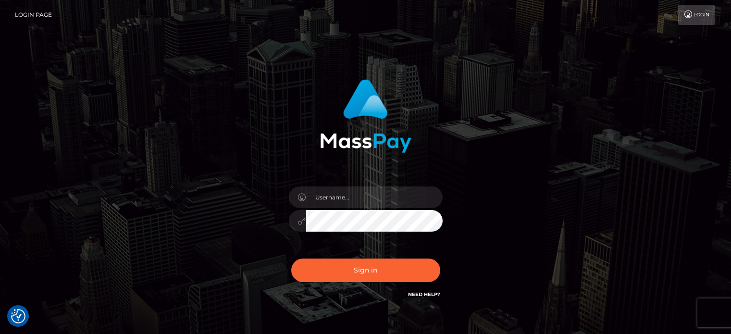  What do you see at coordinates (424, 294) in the screenshot?
I see `a: Need Help?` at bounding box center [424, 294].